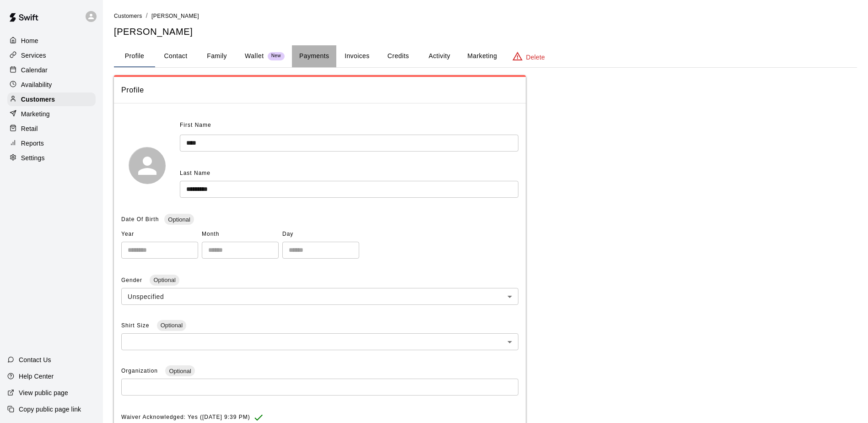 This screenshot has width=868, height=423. What do you see at coordinates (439, 56) in the screenshot?
I see `button: Activity` at bounding box center [439, 56].